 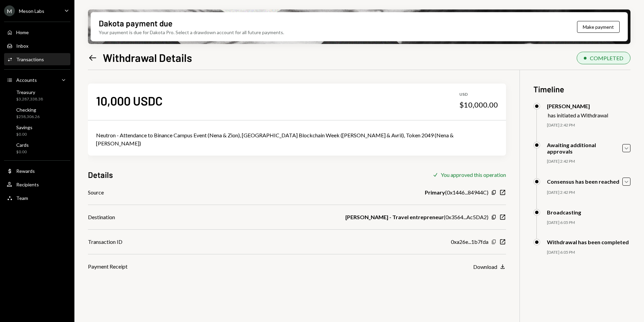 What do you see at coordinates (607, 58) in the screenshot?
I see `div: COMPLETED` at bounding box center [607, 58].